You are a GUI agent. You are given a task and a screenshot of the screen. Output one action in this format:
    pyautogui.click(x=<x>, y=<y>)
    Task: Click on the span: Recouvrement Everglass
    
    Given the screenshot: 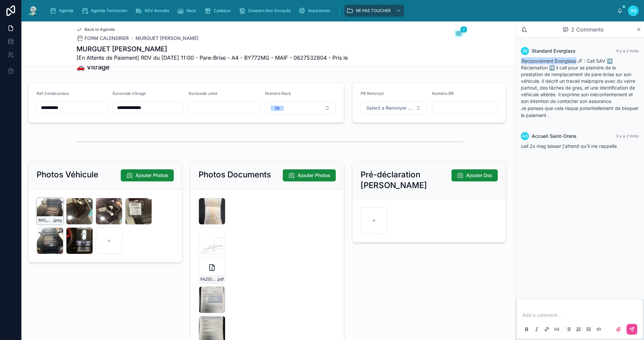 What is the action you would take?
    pyautogui.click(x=549, y=61)
    